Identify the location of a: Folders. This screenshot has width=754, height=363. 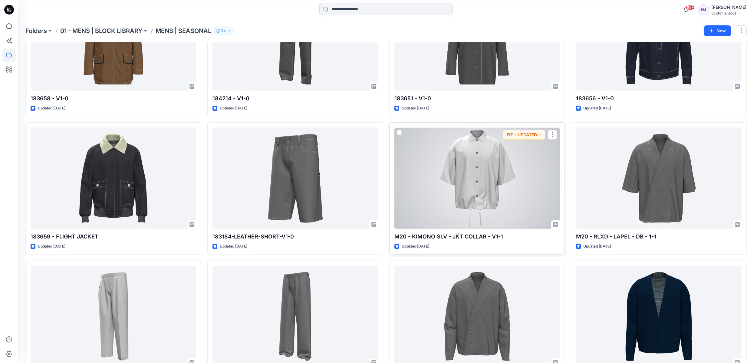
(36, 31).